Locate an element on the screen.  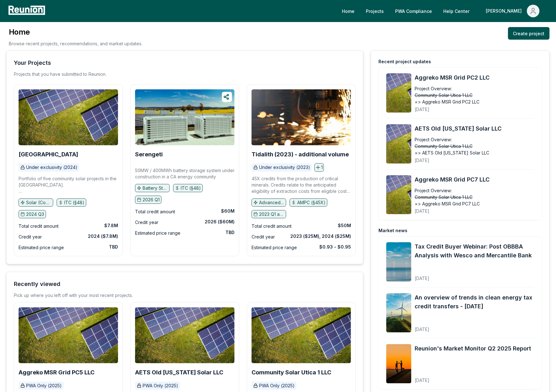
p: 2024 Q3 is located at coordinates (35, 215).